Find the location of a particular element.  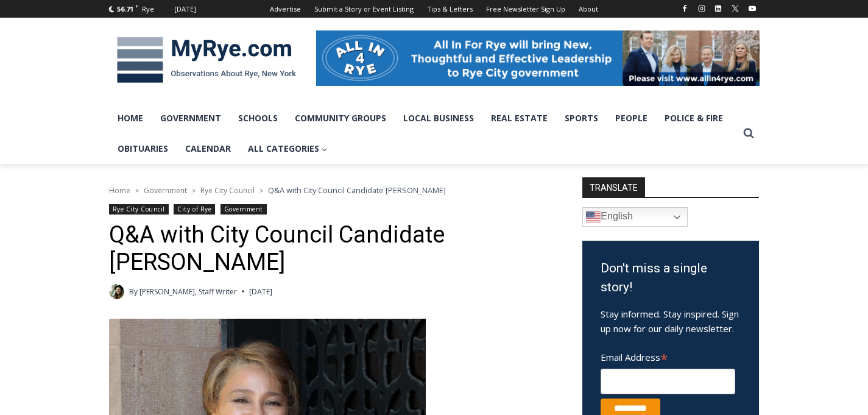

a: Facebook is located at coordinates (685, 8).